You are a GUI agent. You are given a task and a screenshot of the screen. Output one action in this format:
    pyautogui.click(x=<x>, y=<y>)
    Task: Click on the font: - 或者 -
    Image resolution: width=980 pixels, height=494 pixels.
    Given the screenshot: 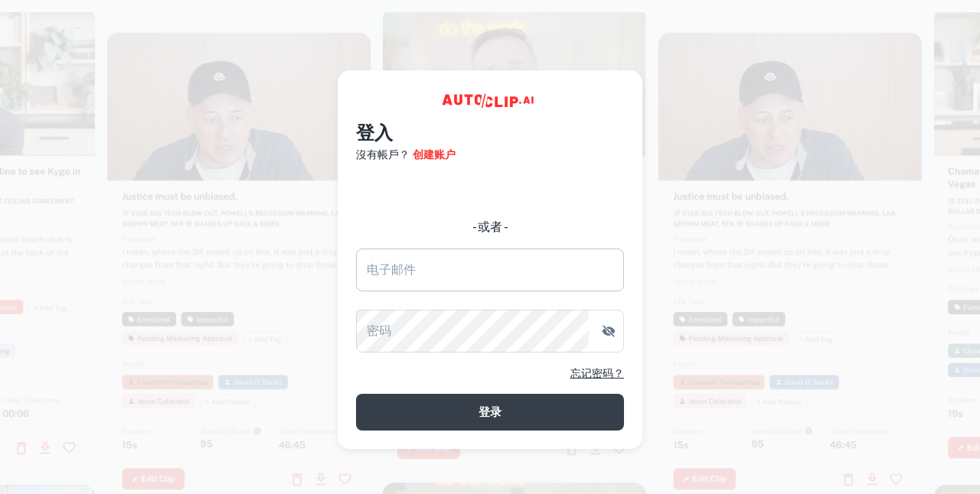 What is the action you would take?
    pyautogui.click(x=490, y=226)
    